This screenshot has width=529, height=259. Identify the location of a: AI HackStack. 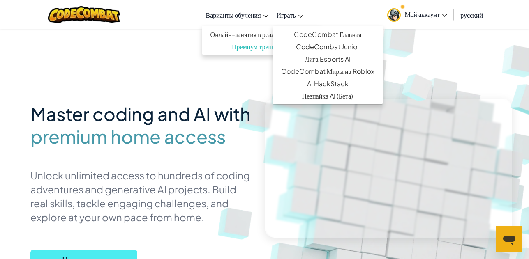
(328, 84).